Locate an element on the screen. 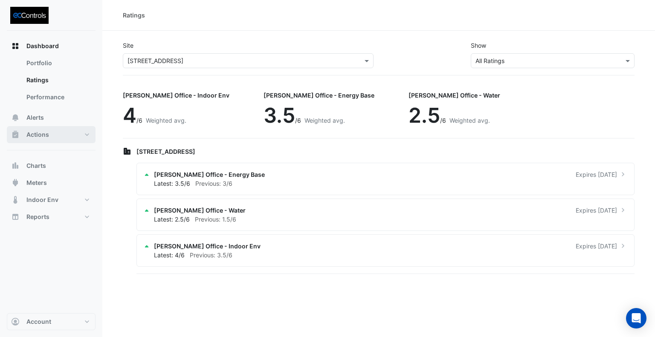 The width and height of the screenshot is (655, 337). img: Company Logo is located at coordinates (29, 15).